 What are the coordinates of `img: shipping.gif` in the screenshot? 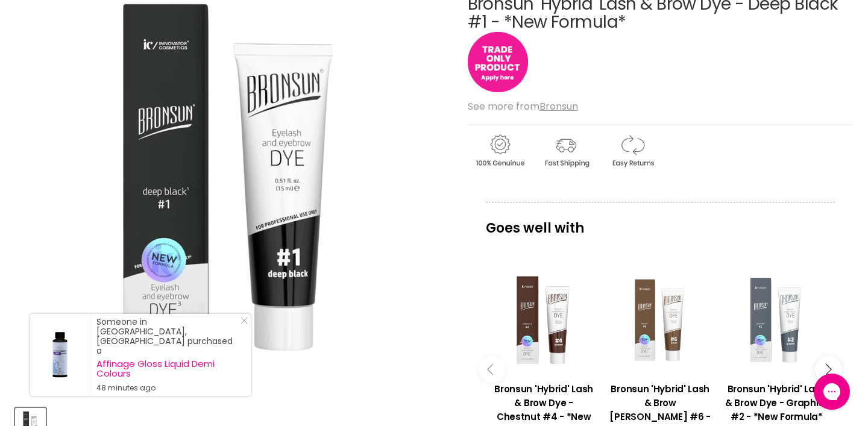 It's located at (566, 151).